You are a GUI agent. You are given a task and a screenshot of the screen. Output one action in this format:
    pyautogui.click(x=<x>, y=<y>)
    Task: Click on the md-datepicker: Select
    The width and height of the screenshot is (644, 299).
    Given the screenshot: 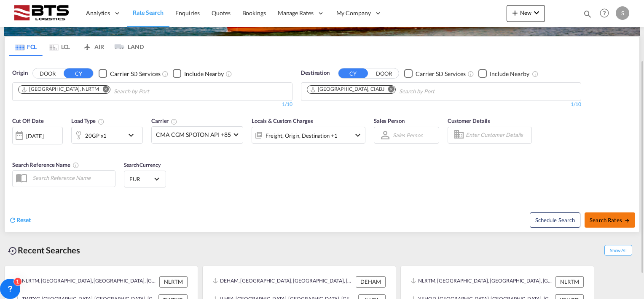 What is the action you would take?
    pyautogui.click(x=15, y=149)
    